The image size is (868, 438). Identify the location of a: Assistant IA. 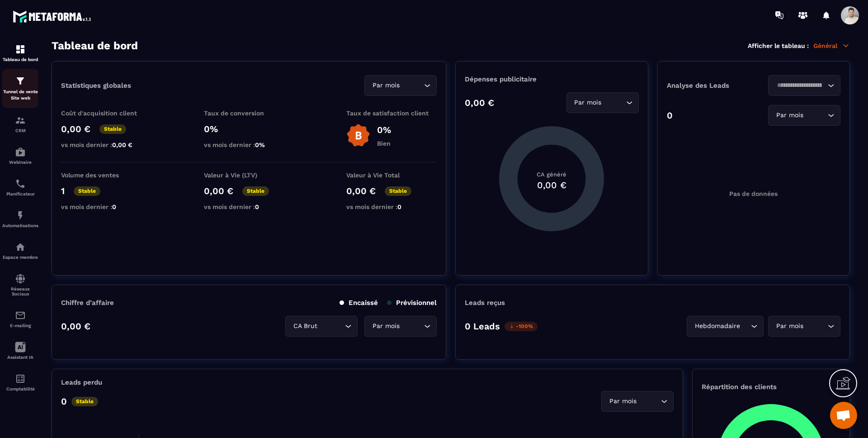
(20, 351).